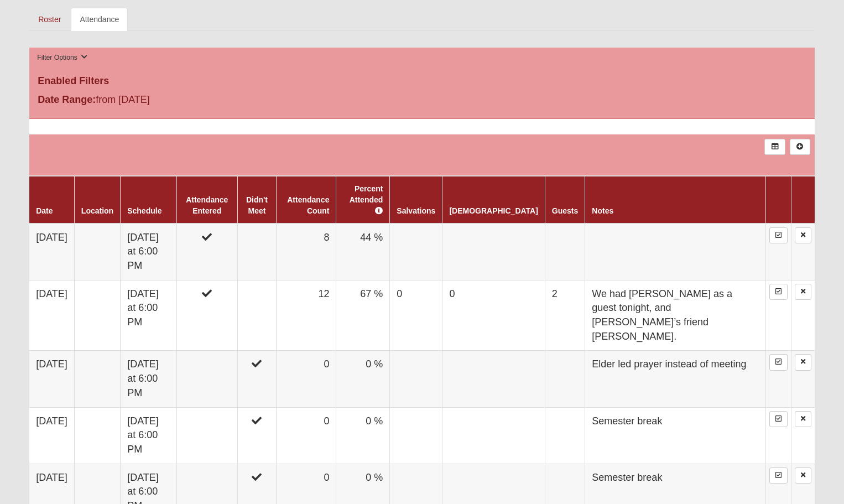 Image resolution: width=844 pixels, height=504 pixels. What do you see at coordinates (62, 57) in the screenshot?
I see `button: Filter Options` at bounding box center [62, 57].